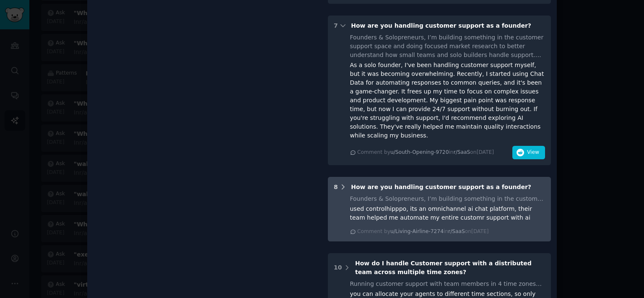  I want to click on button: View, so click(529, 153).